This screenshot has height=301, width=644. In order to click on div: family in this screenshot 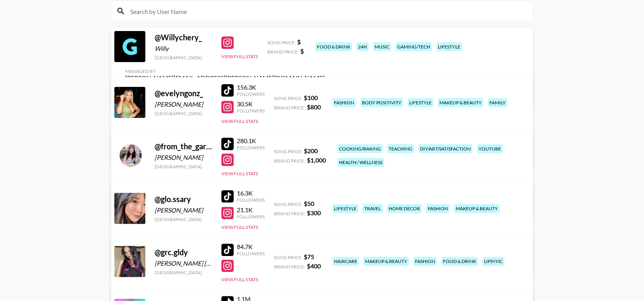, I will do `click(498, 103)`.